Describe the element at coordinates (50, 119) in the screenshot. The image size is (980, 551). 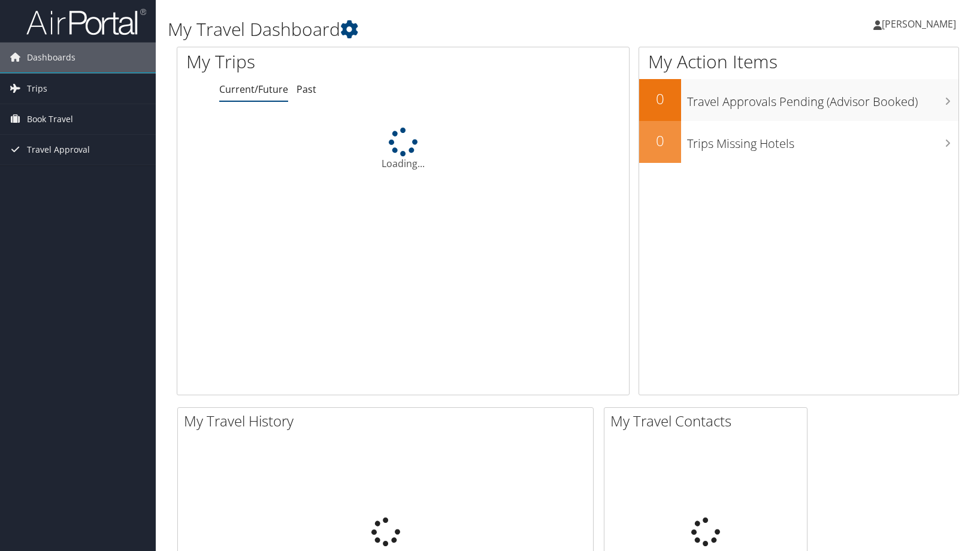
I see `span: Book Travel` at that location.